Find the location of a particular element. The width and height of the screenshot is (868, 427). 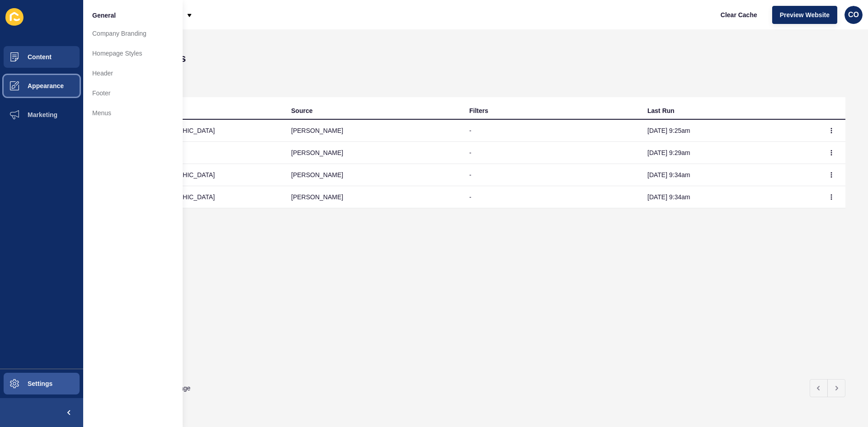

span: Clear Cache is located at coordinates (738, 15).